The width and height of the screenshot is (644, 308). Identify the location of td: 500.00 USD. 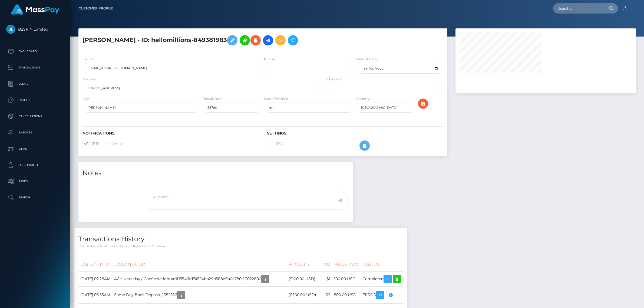
(346, 295).